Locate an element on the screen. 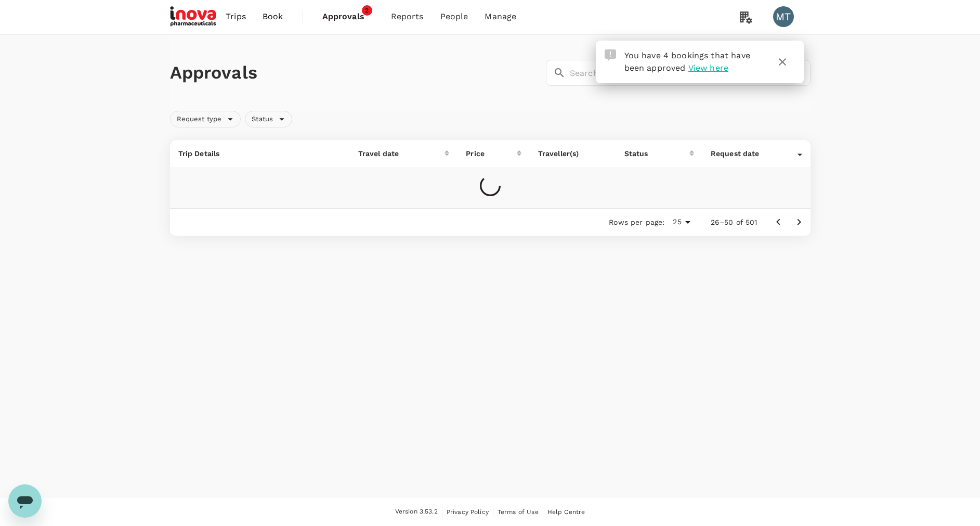 The image size is (980, 526). p: Traveller(s) is located at coordinates (572, 153).